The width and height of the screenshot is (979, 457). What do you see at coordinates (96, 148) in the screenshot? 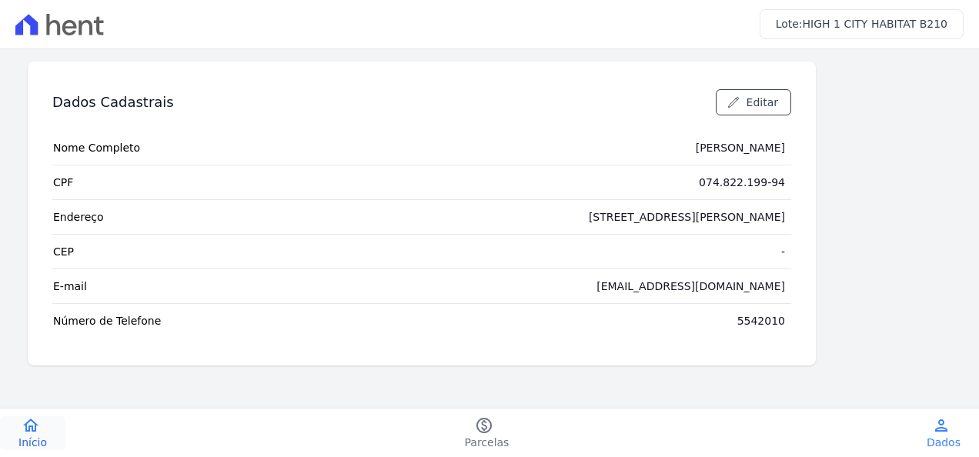
I see `span: Nome Completo` at bounding box center [96, 148].